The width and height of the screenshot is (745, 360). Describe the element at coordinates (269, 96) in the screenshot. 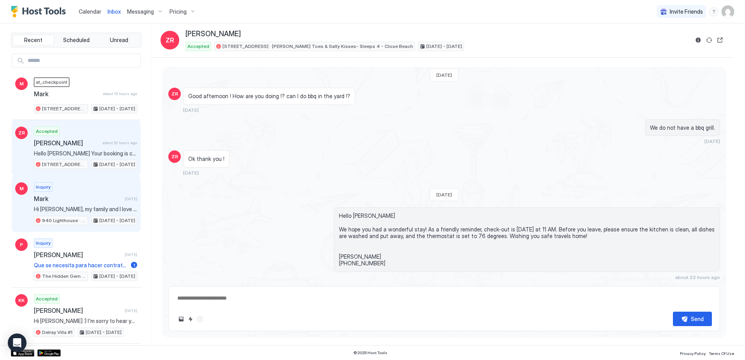

I see `span: Good afternoon ! How are you doing !? can I do bbq in the yard !?` at that location.